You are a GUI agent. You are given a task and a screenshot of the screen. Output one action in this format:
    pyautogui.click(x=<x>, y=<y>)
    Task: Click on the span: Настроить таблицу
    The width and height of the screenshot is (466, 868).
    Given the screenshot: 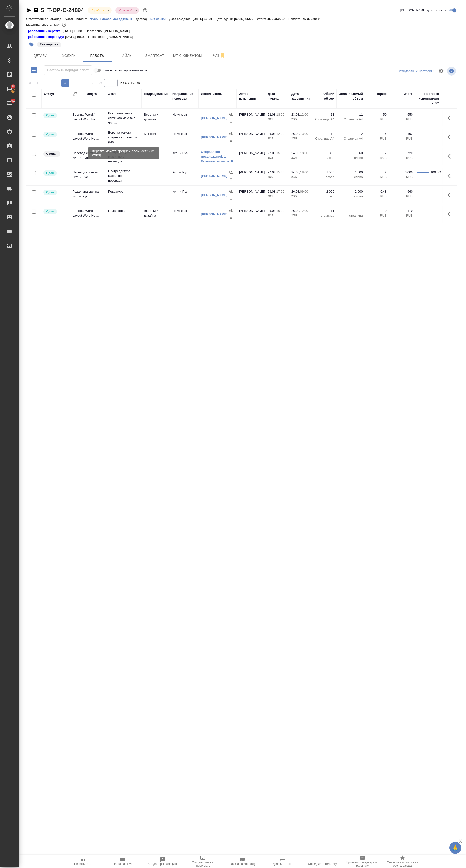 What is the action you would take?
    pyautogui.click(x=441, y=71)
    